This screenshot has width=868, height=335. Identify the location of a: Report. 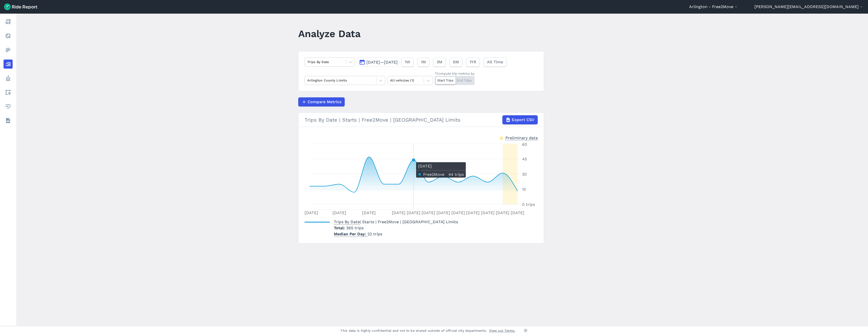
(8, 22).